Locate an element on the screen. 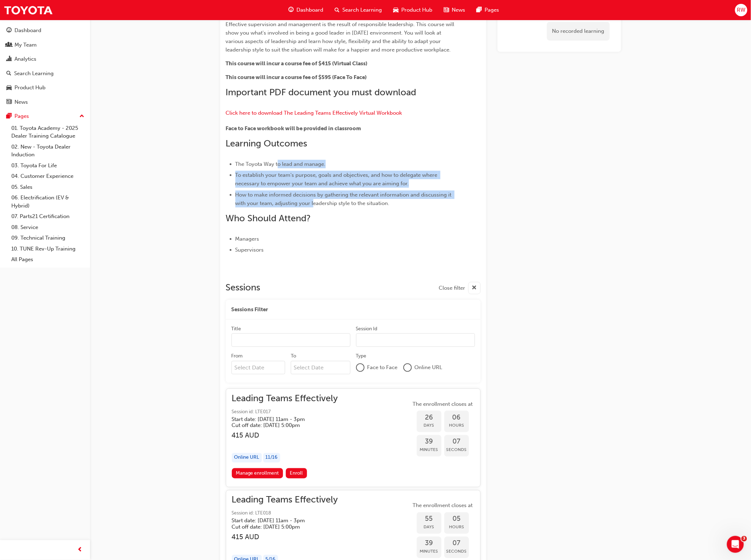 The width and height of the screenshot is (751, 560). div: 11 / 16 is located at coordinates (272, 457).